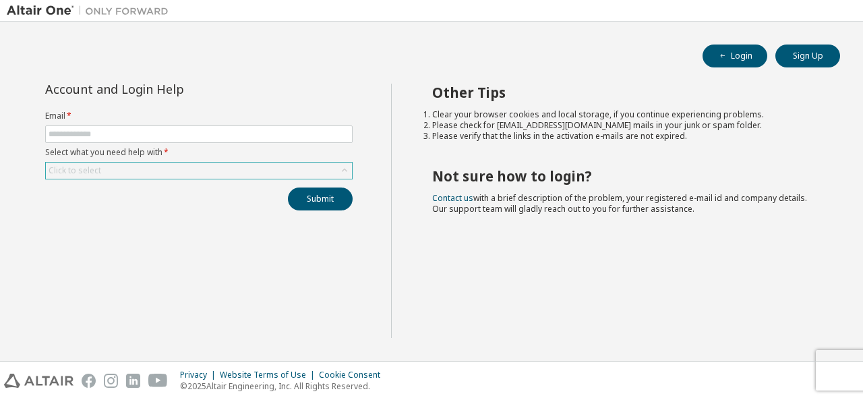  Describe the element at coordinates (624, 176) in the screenshot. I see `h2: Not sure how to login?` at that location.